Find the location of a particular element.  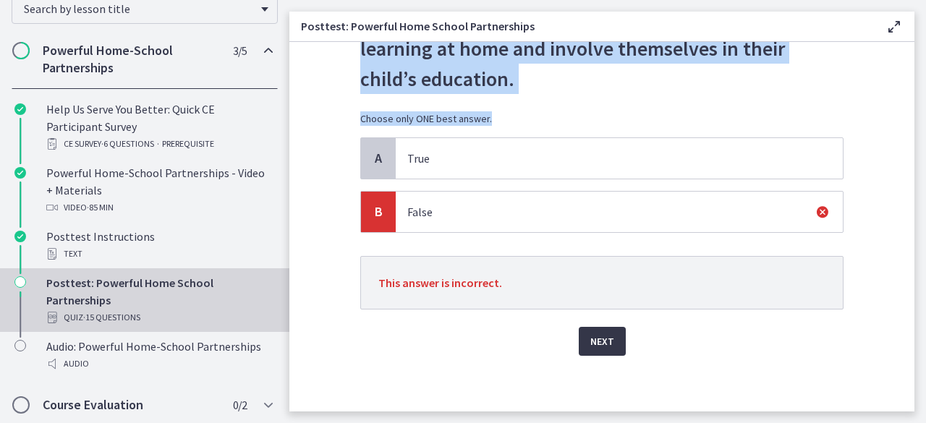

span: B is located at coordinates (378, 212).